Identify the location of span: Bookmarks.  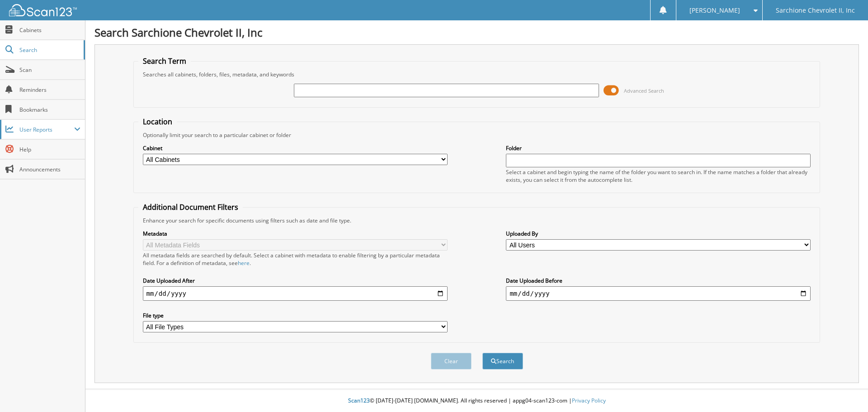
(50, 109).